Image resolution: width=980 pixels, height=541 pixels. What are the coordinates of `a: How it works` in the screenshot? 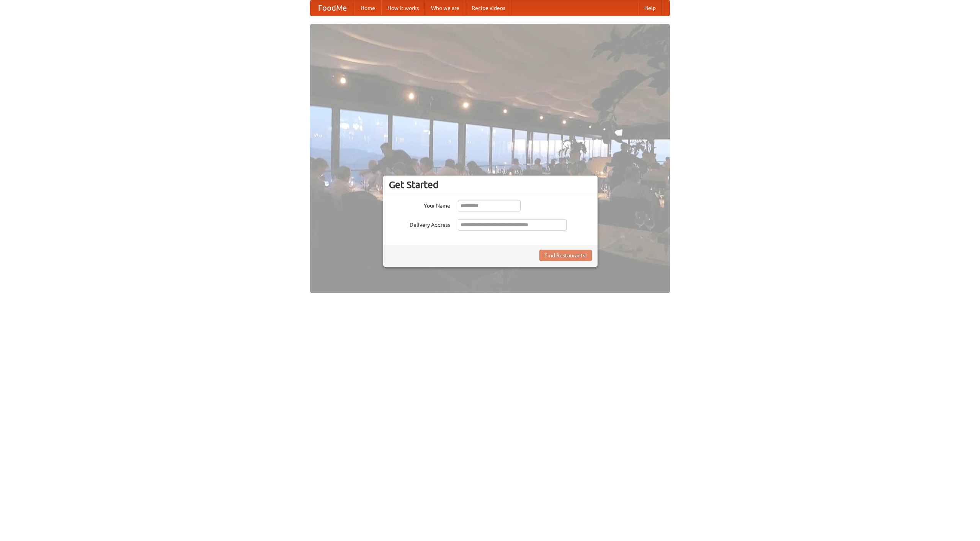 It's located at (403, 8).